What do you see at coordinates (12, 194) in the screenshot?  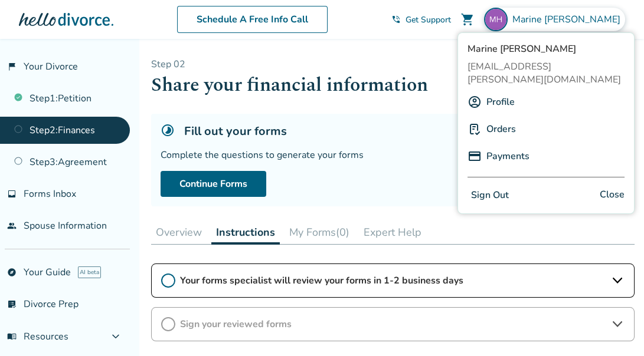 I see `span: inbox` at bounding box center [12, 194].